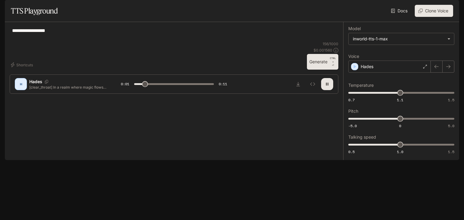  What do you see at coordinates (351, 152) in the screenshot?
I see `span: 0.5` at bounding box center [351, 152].